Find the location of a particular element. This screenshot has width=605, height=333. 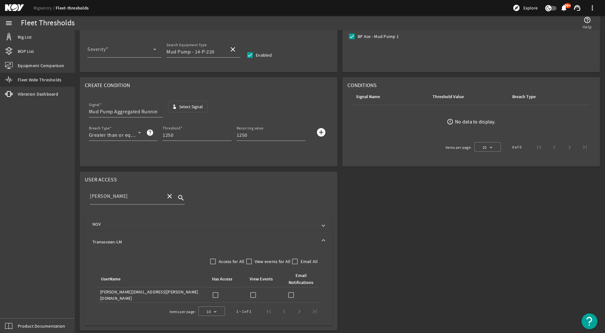

a: Fleet-thresholds is located at coordinates (72, 8).